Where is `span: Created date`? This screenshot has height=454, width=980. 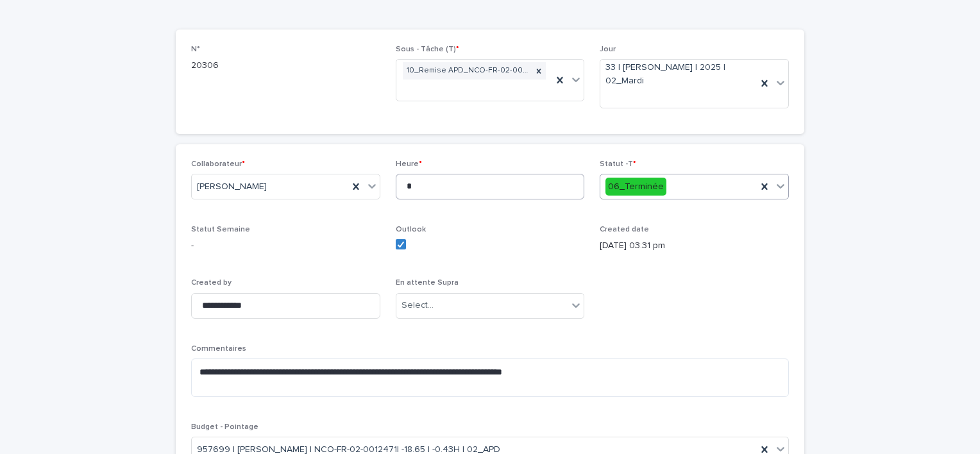
span: Created date is located at coordinates (624, 230).